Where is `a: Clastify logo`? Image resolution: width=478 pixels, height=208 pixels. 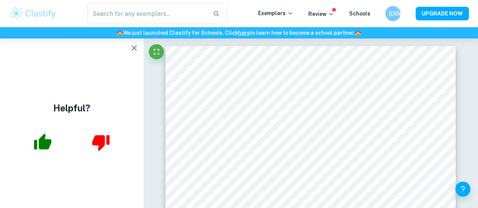 a: Clastify logo is located at coordinates (33, 14).